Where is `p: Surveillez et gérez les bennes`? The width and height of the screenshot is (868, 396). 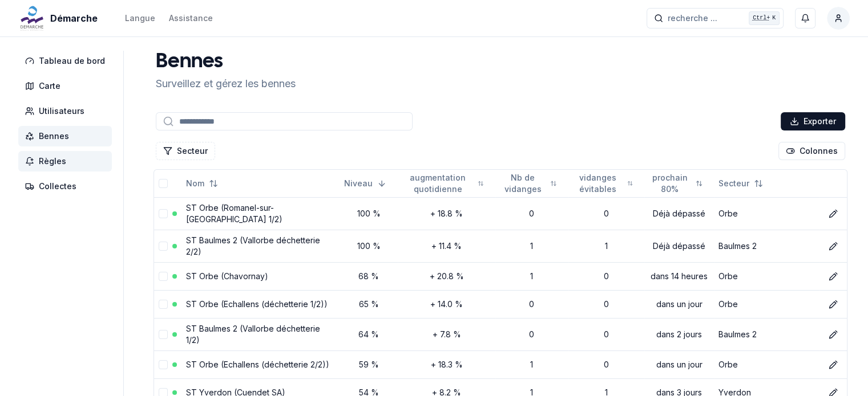 p: Surveillez et gérez les bennes is located at coordinates (225, 84).